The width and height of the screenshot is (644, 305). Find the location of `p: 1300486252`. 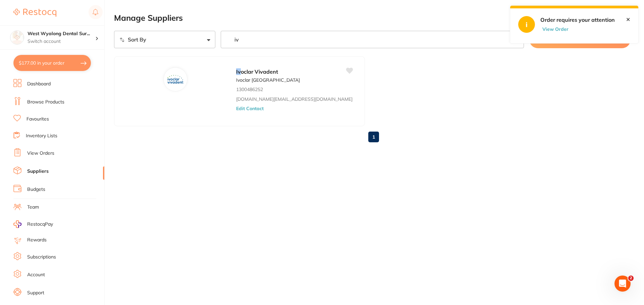

p: 1300486252 is located at coordinates (249, 89).